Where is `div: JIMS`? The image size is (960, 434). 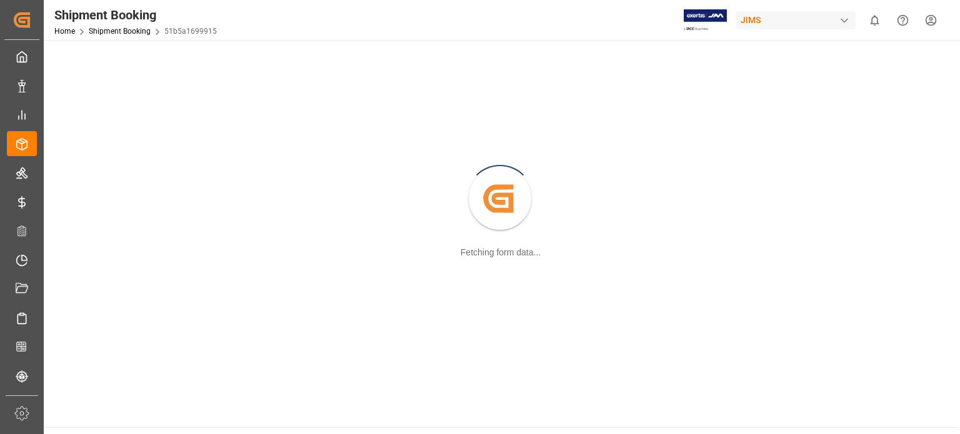
div: JIMS is located at coordinates (795, 20).